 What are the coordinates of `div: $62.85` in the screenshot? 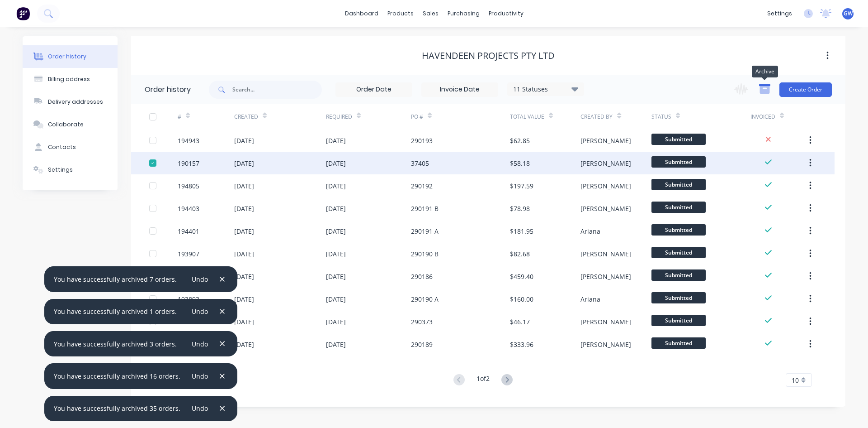 It's located at (520, 140).